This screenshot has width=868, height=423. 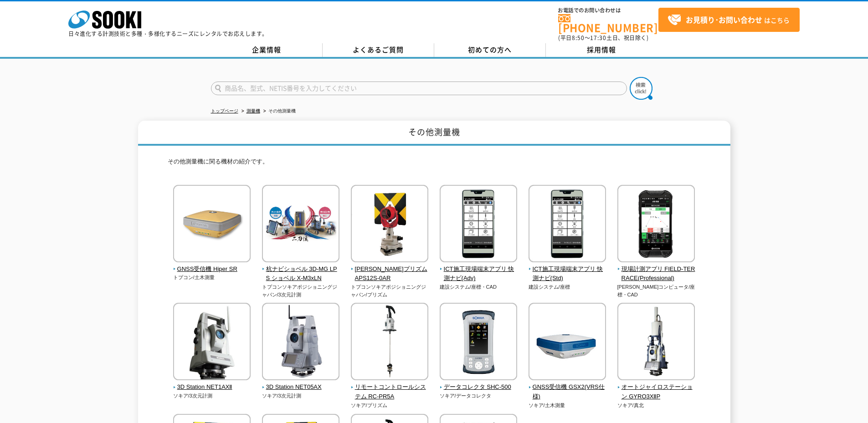 What do you see at coordinates (389, 405) in the screenshot?
I see `p: ソキア/プリズム` at bounding box center [389, 405].